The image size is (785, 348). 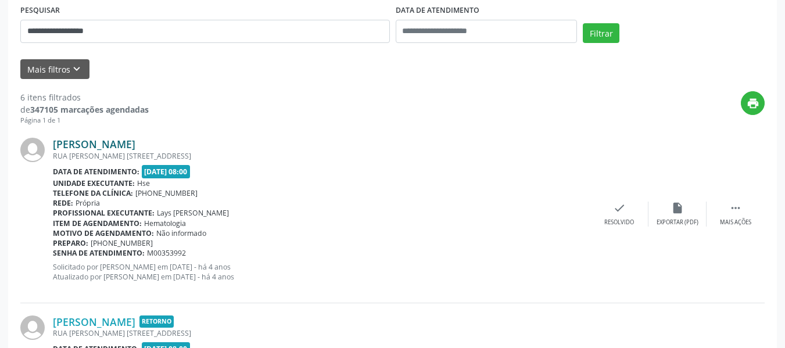 What do you see at coordinates (619, 223) in the screenshot?
I see `div: Resolvido` at bounding box center [619, 223].